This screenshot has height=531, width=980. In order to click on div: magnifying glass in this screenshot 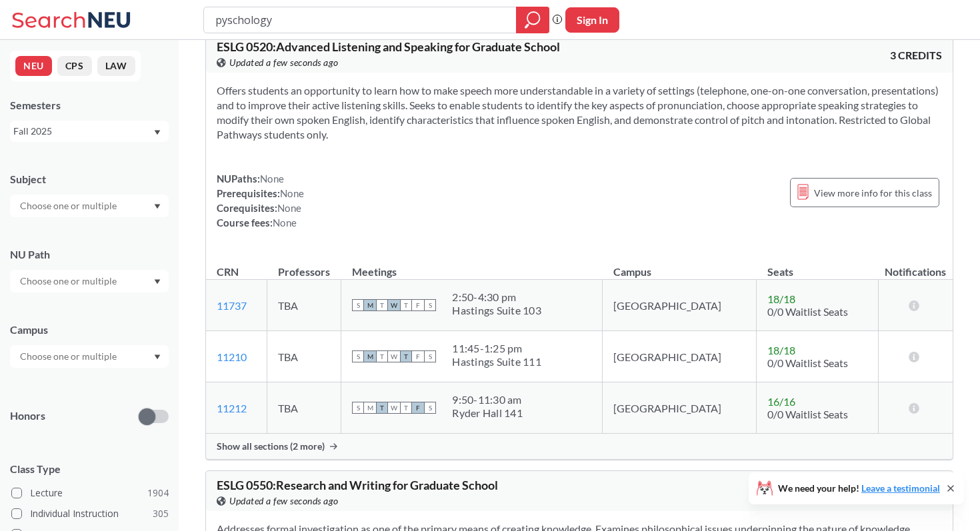, I will do `click(533, 20)`.